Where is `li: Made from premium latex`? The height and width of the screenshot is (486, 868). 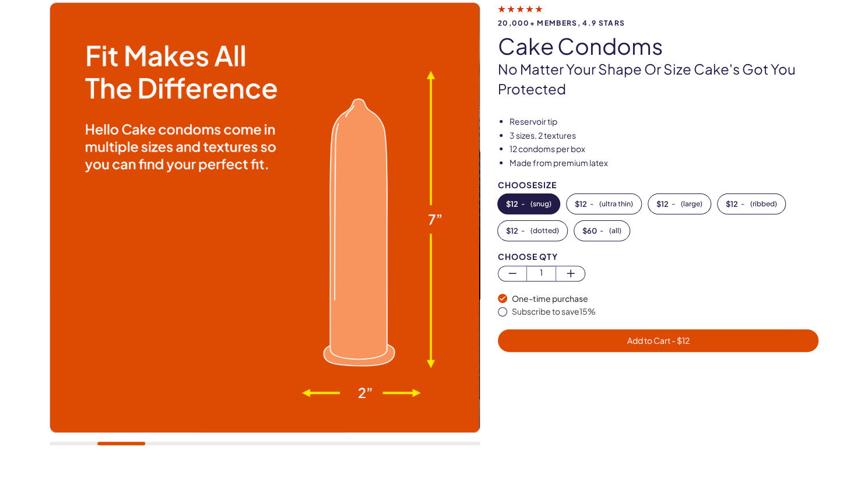 li: Made from premium latex is located at coordinates (664, 163).